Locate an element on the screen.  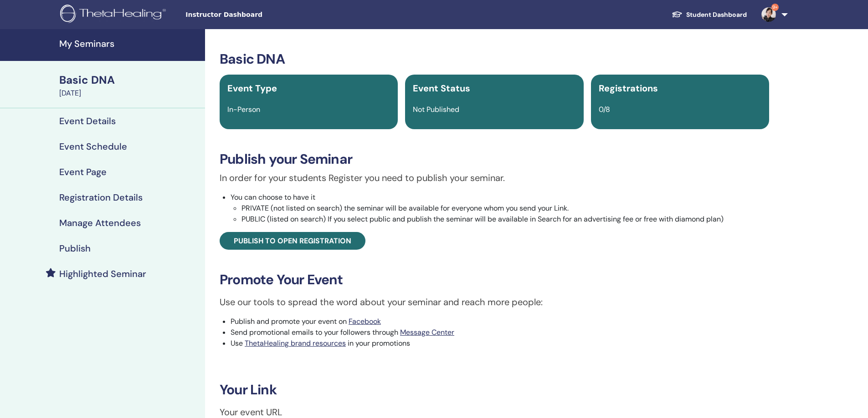
span: 0/8 is located at coordinates (604, 110).